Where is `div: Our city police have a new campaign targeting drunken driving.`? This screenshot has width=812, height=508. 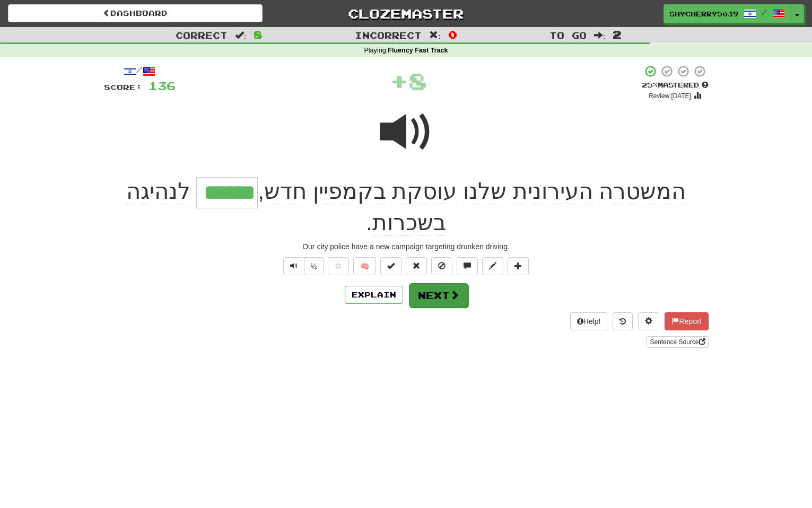
div: Our city police have a new campaign targeting drunken driving. is located at coordinates (406, 247).